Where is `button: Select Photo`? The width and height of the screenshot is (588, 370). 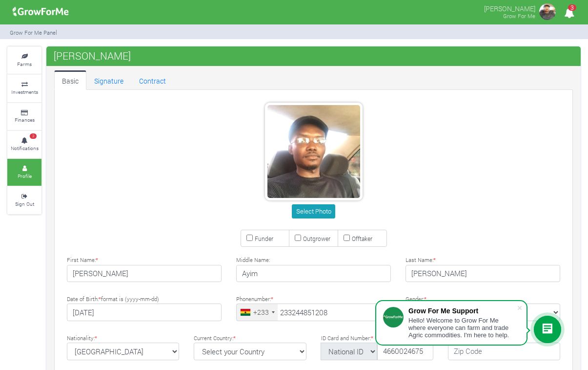 button: Select Photo is located at coordinates (313, 211).